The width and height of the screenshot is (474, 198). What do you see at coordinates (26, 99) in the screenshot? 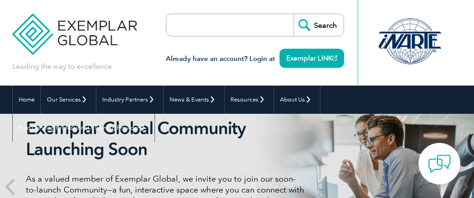
I see `a: Home` at bounding box center [26, 99].